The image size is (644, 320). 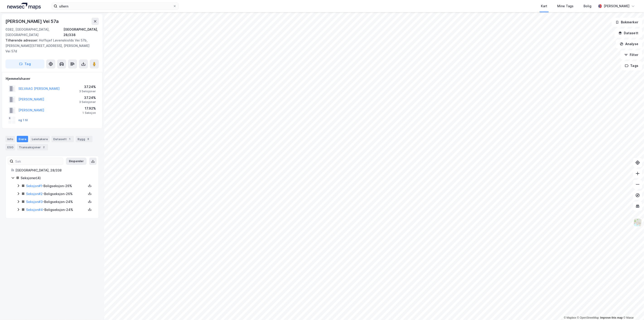 What do you see at coordinates (629, 44) in the screenshot?
I see `button: Analyse` at bounding box center [629, 44].